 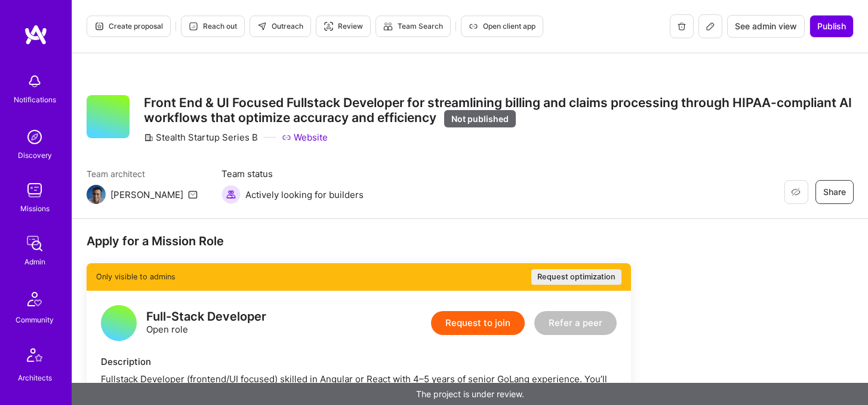 What do you see at coordinates (34, 261) in the screenshot?
I see `div: Admin` at bounding box center [34, 261].